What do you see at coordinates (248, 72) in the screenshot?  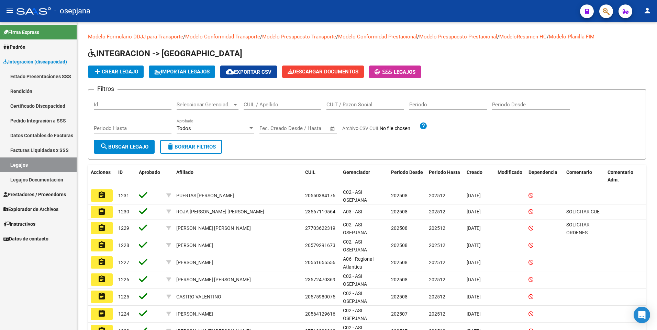 I see `span: Exportar CSV` at bounding box center [248, 72].